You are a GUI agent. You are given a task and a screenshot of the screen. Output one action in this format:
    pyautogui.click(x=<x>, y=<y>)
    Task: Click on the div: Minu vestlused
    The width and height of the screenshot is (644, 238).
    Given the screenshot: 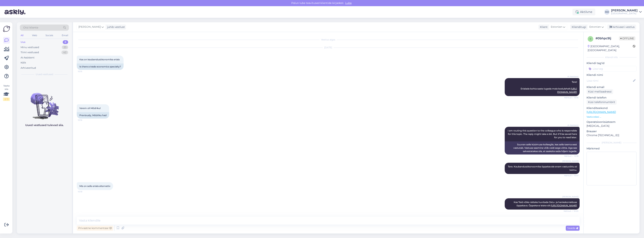 What is the action you would take?
    pyautogui.click(x=30, y=47)
    